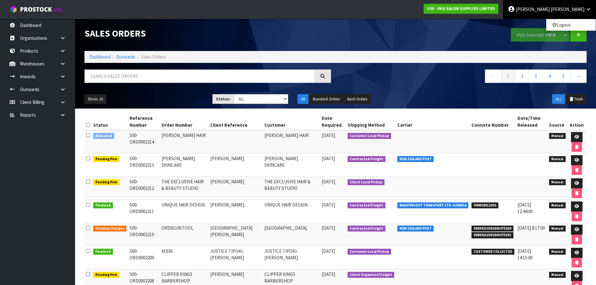  What do you see at coordinates (144, 258) in the screenshot?
I see `td: S00-ORD0002209` at bounding box center [144, 258].